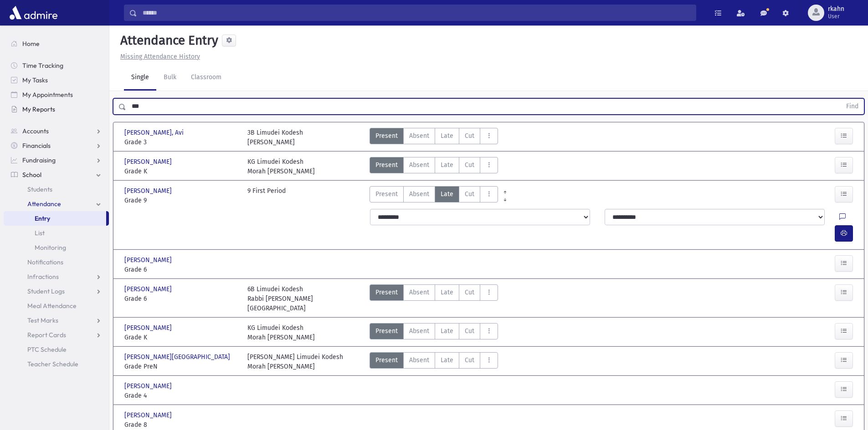  I want to click on span: Grade PreN, so click(182, 367).